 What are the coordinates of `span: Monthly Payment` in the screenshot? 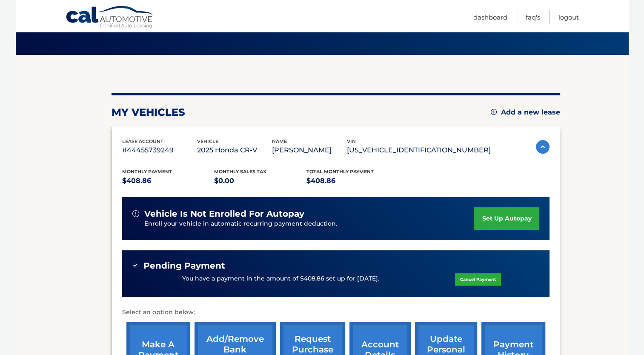 It's located at (147, 171).